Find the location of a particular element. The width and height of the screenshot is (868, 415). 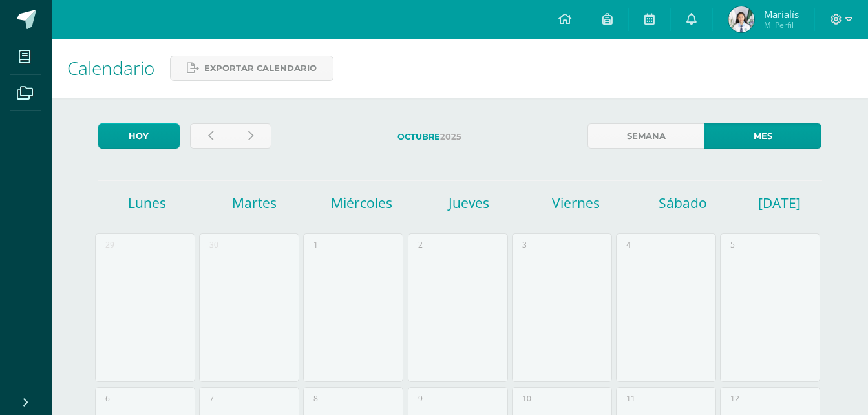

a: Hoy is located at coordinates (139, 136).